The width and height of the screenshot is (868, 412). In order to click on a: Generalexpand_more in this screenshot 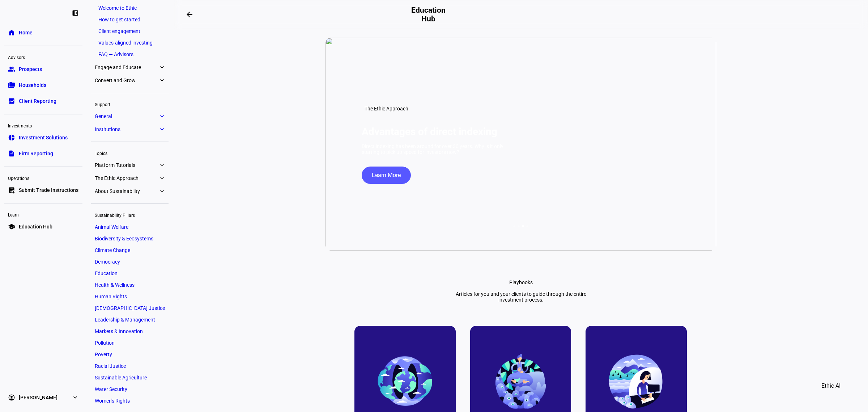, I will do `click(130, 116)`.